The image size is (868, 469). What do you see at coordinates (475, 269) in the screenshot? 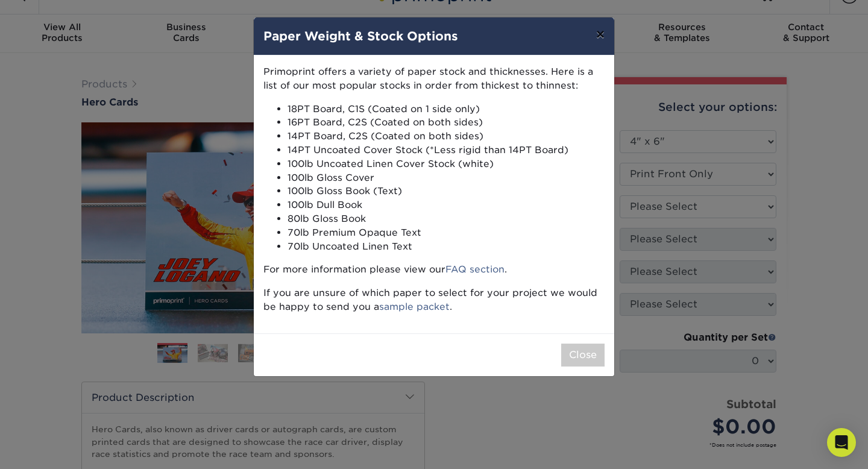
I see `a: FAQ section` at bounding box center [475, 269].